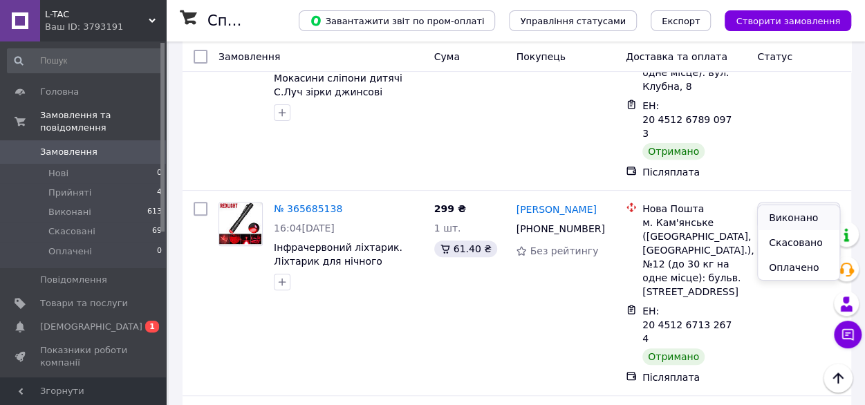  What do you see at coordinates (781, 20) in the screenshot?
I see `a: Створити замовлення` at bounding box center [781, 20].